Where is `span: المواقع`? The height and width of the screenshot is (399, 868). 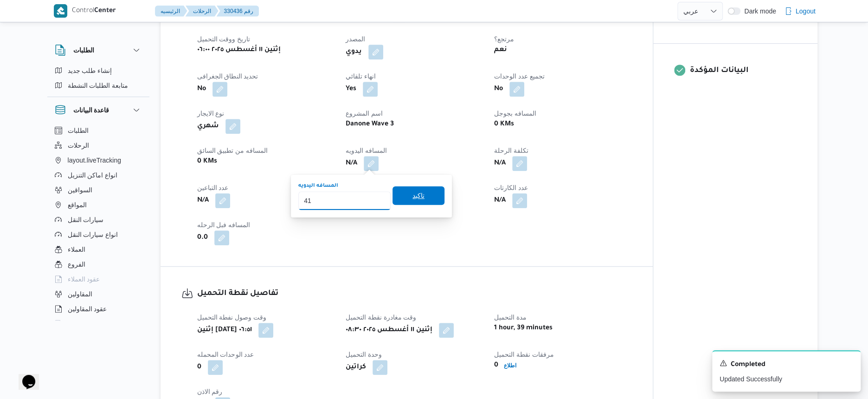 span: المواقع is located at coordinates (78, 204).